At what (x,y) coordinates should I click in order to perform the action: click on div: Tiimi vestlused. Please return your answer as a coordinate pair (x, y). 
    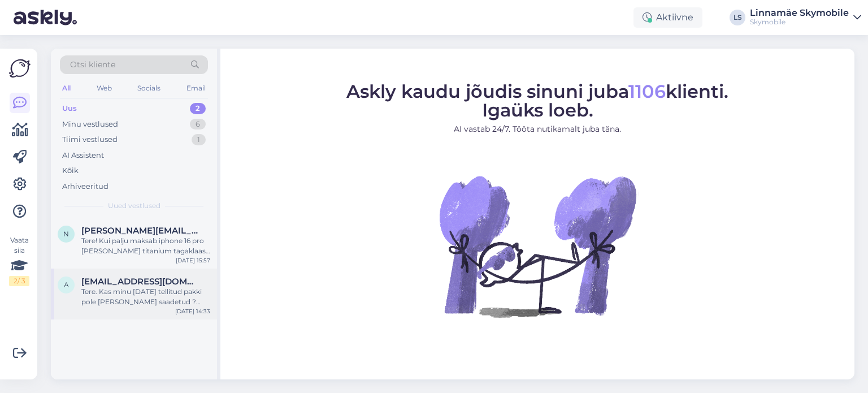
    Looking at the image, I should click on (90, 140).